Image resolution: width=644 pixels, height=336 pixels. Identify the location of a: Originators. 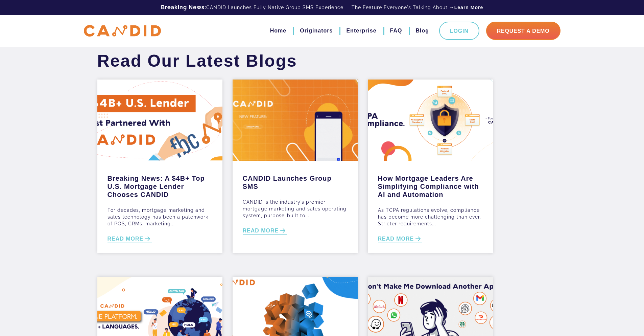
(316, 30).